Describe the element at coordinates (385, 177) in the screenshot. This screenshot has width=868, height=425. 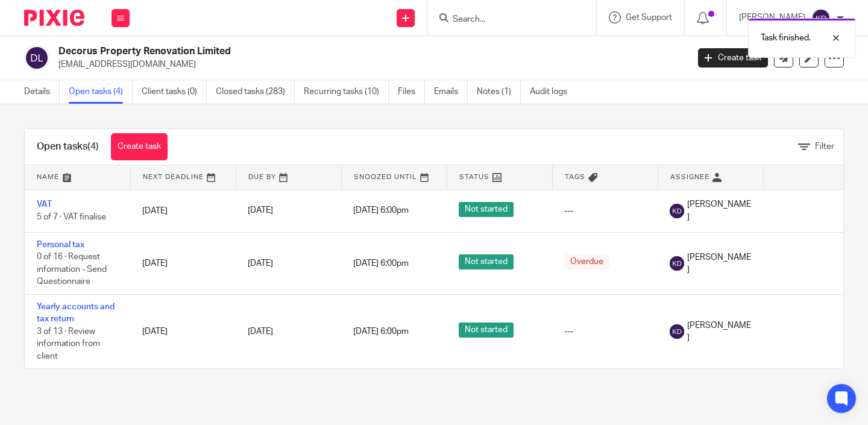
I see `span: Snoozed Until` at that location.